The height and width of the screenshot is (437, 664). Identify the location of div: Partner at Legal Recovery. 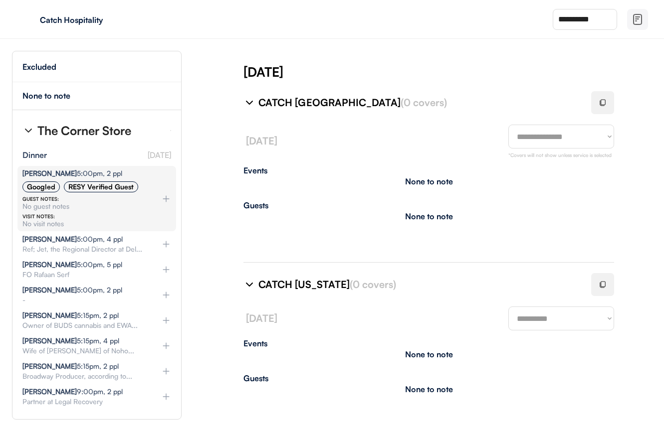
(84, 402).